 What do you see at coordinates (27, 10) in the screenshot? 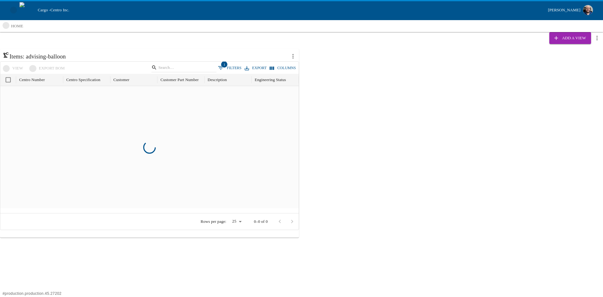
I see `img: cargo logo` at bounding box center [27, 10].